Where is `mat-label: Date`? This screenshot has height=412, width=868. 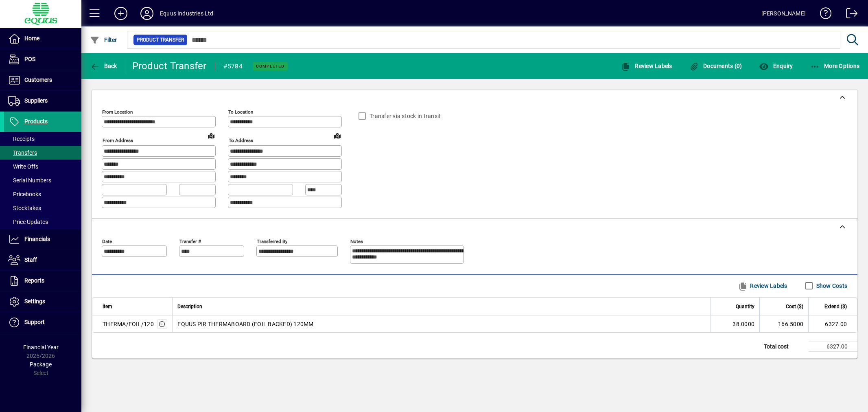 mat-label: Date is located at coordinates (107, 241).